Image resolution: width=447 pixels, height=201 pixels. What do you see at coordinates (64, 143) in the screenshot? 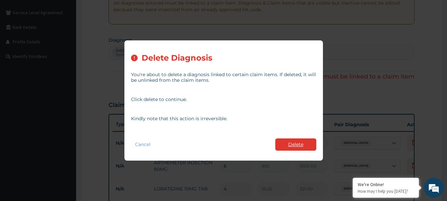
I see `textarea: Type your message and hit 'Enter'` at bounding box center [64, 143].